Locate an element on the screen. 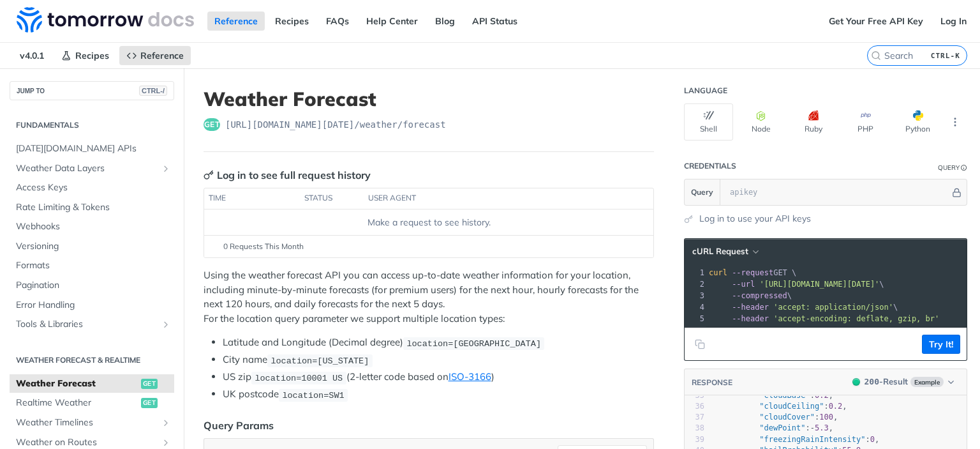 This screenshot has width=980, height=449. a: Blog is located at coordinates (445, 21).